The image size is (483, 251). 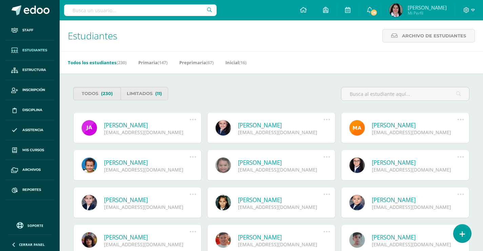 I want to click on img: dbaff9155df2cbddabe12780bec20cac.png, so click(x=396, y=10).